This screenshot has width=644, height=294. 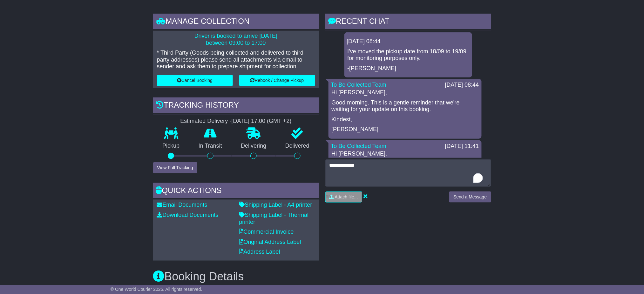 What do you see at coordinates (322, 276) in the screenshot?
I see `h3: Booking Details` at bounding box center [322, 276].